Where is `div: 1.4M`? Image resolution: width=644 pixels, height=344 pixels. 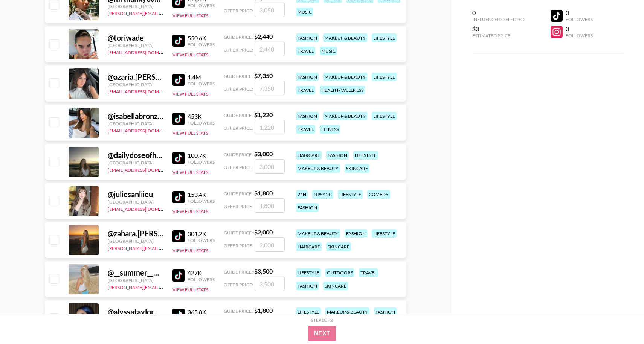 div: 1.4M is located at coordinates (201, 77).